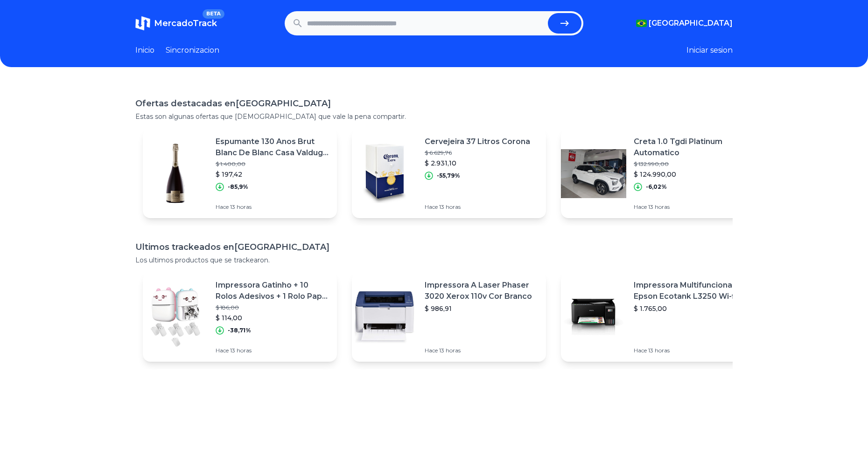  What do you see at coordinates (691, 309) in the screenshot?
I see `p: $ 1.765,00` at bounding box center [691, 309].